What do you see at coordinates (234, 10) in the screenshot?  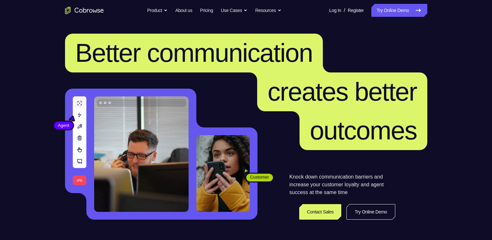 I see `button: Use Cases` at bounding box center [234, 10].